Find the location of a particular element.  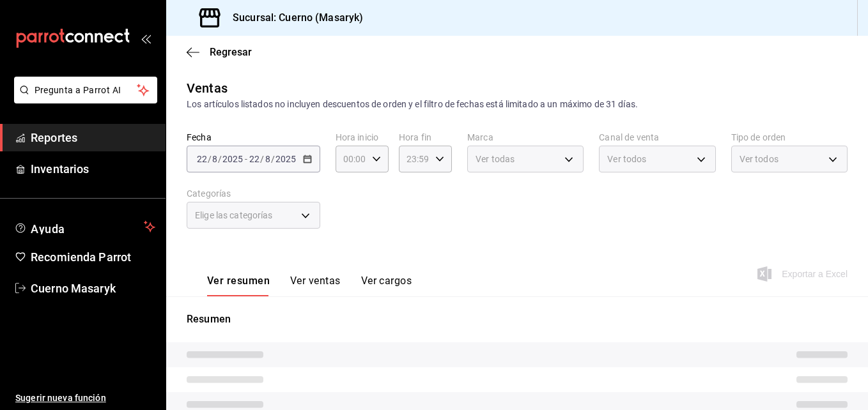

label: Canal de venta is located at coordinates (658, 137).